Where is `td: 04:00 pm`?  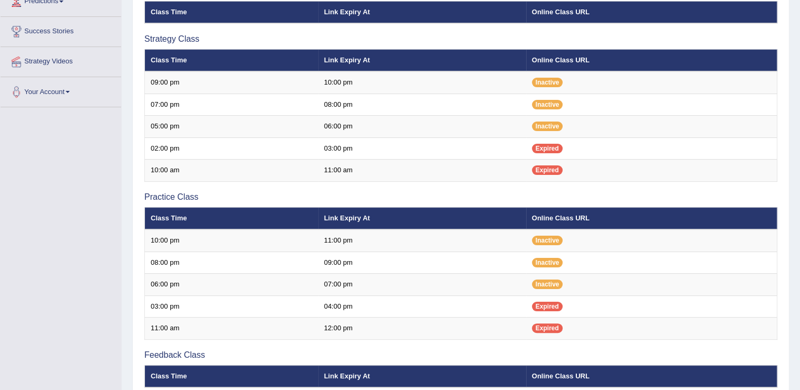
td: 04:00 pm is located at coordinates (422, 307).